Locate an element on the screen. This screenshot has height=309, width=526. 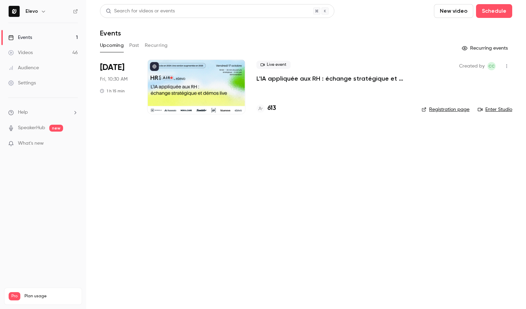
div: 1 h 15 min is located at coordinates (112, 91).